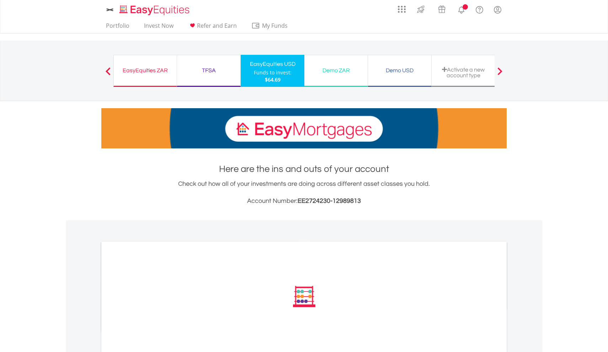 The width and height of the screenshot is (608, 352). What do you see at coordinates (154, 9) in the screenshot?
I see `a: Home page` at bounding box center [154, 9].